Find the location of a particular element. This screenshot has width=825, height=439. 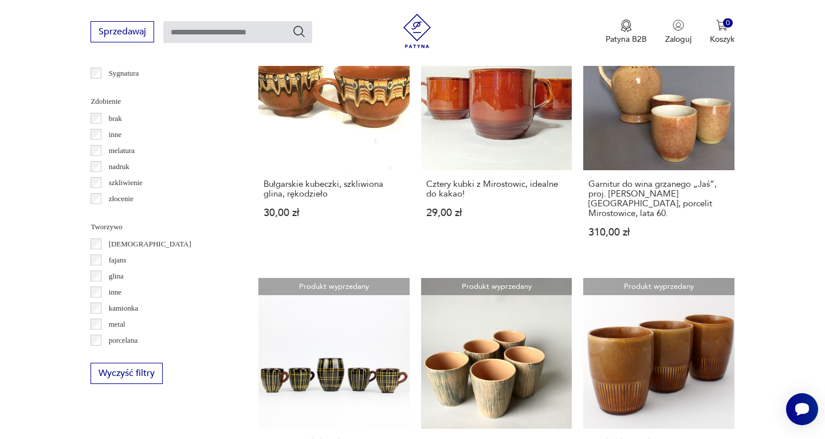

button: Wyczyść filtry is located at coordinates (127, 373).